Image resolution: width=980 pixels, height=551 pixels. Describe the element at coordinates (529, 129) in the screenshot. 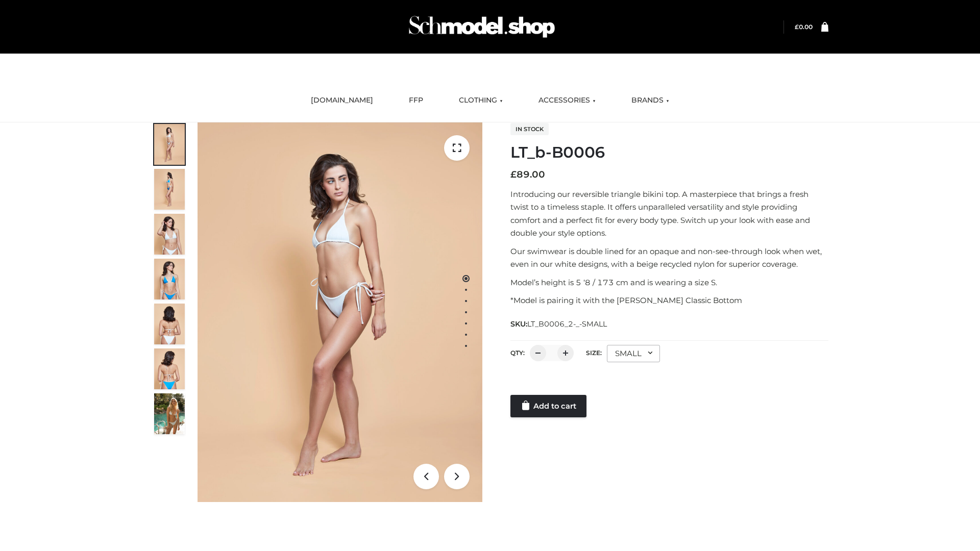

I see `span: In stock` at that location.